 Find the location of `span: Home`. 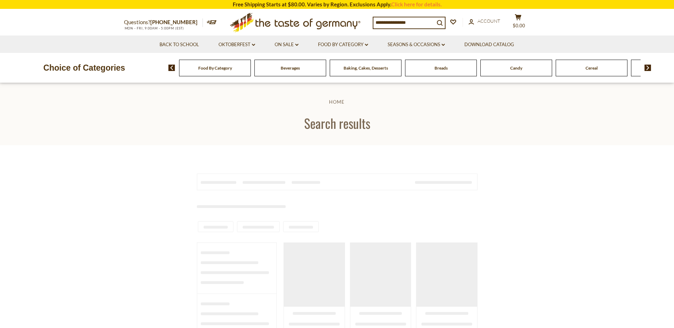

span: Home is located at coordinates (337, 102).